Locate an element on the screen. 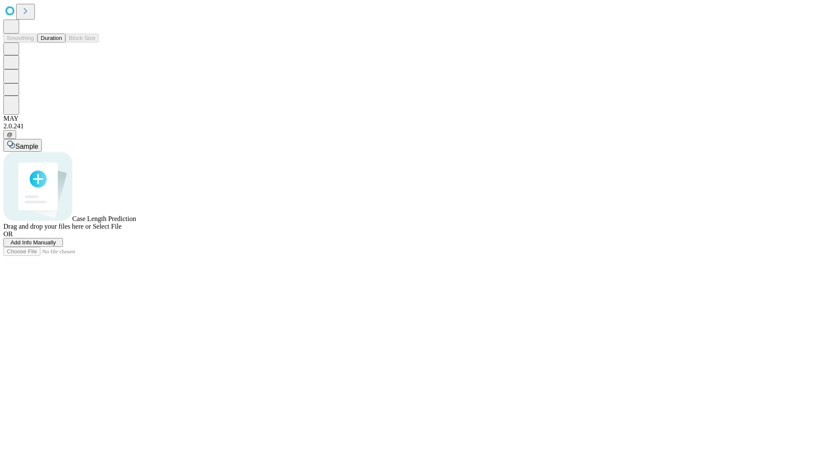 The image size is (816, 459). button: Block Size is located at coordinates (82, 38).